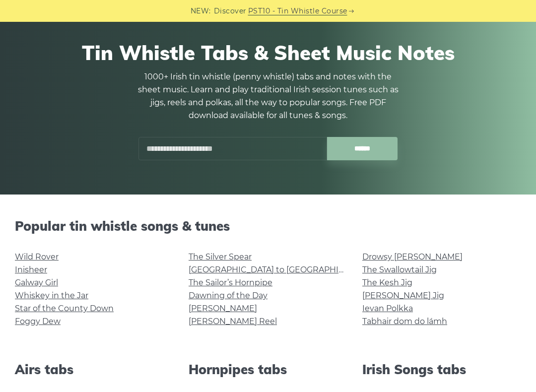 Image resolution: width=536 pixels, height=392 pixels. What do you see at coordinates (228, 295) in the screenshot?
I see `a: Dawning of the Day` at bounding box center [228, 295].